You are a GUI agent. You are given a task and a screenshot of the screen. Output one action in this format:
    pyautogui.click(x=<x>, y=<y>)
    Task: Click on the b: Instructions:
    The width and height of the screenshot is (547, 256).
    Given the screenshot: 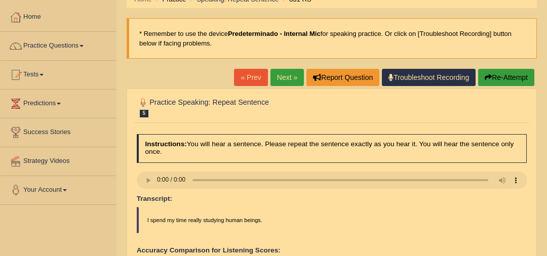 What is the action you would take?
    pyautogui.click(x=165, y=144)
    